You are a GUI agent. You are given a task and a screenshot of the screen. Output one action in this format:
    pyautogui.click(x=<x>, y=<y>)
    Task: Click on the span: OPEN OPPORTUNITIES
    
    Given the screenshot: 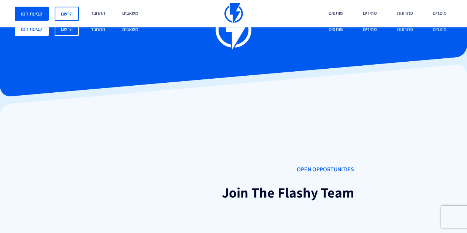 What is the action you would take?
    pyautogui.click(x=233, y=170)
    